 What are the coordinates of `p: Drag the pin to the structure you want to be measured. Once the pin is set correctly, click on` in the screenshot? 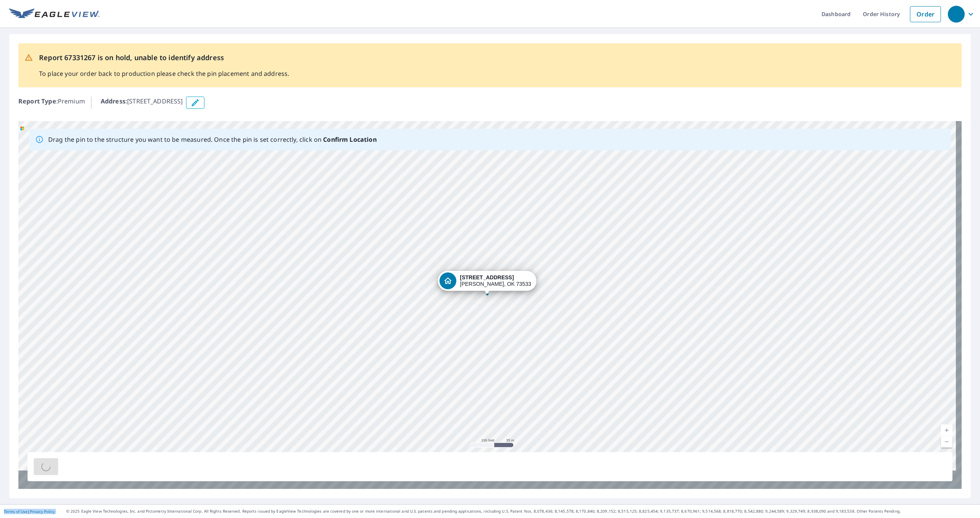 It's located at (213, 139).